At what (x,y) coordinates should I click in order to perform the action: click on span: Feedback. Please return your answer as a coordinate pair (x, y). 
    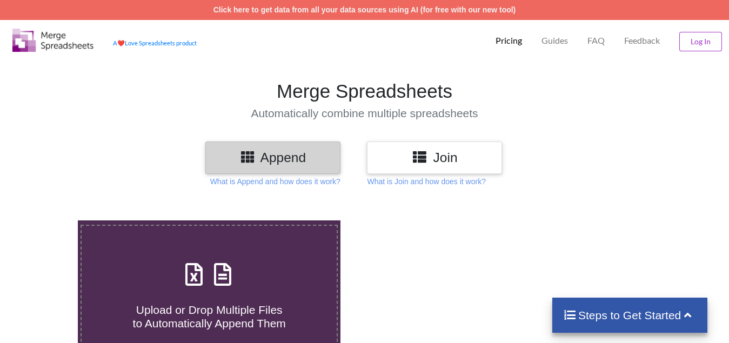
    Looking at the image, I should click on (642, 41).